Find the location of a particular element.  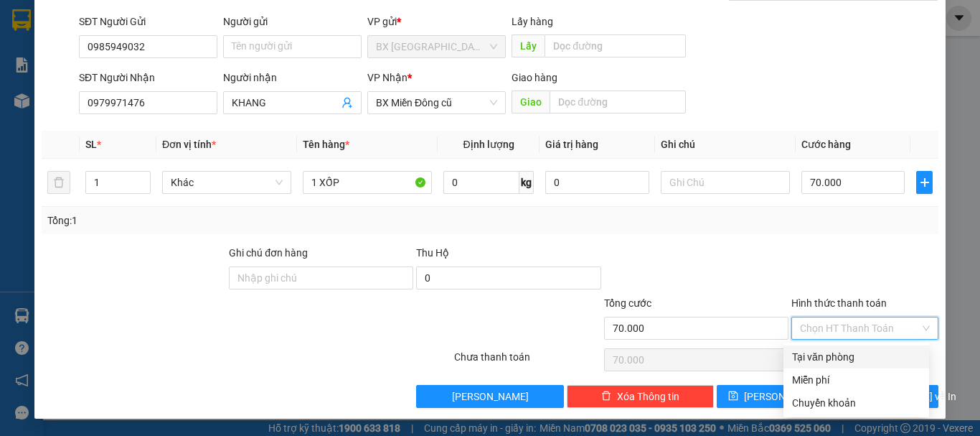

span: 0362807939 is located at coordinates (38, 103).